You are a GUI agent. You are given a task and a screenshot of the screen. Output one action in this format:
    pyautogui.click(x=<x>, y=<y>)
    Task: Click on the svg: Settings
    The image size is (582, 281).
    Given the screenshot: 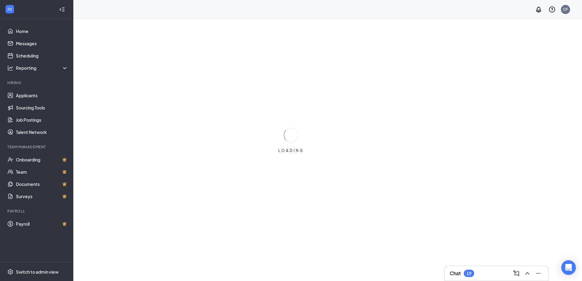 What is the action you would take?
    pyautogui.click(x=10, y=272)
    